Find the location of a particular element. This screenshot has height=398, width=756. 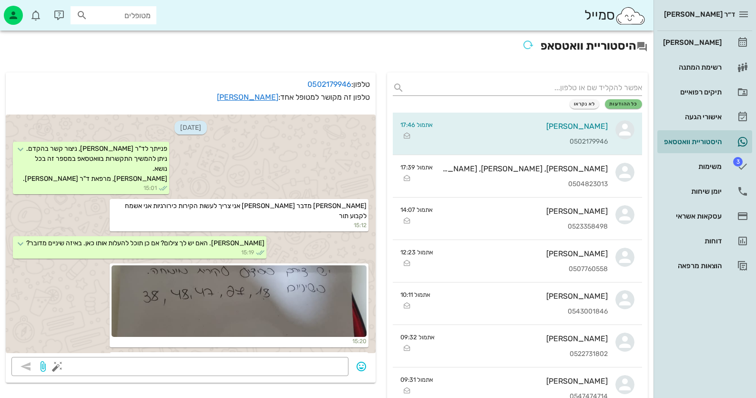

small: אתמול 10:11 is located at coordinates (415, 294).